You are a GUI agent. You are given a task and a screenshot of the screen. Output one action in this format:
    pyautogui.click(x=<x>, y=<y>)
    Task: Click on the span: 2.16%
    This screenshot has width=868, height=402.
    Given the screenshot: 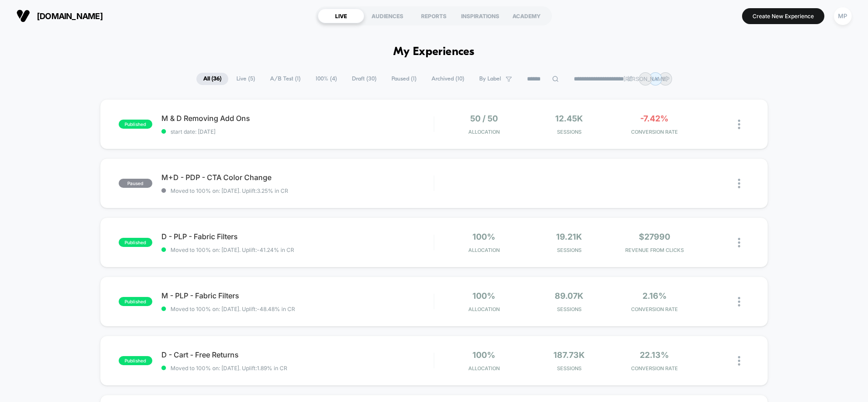 What is the action you would take?
    pyautogui.click(x=654, y=296)
    